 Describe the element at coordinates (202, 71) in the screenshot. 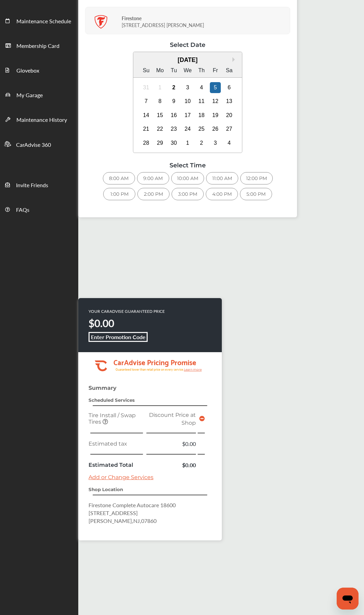

I see `div: Th` at that location.